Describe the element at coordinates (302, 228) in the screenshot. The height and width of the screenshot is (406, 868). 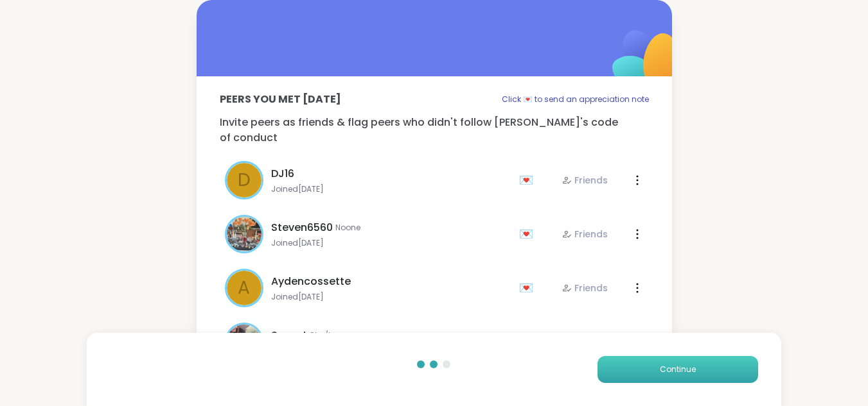
I see `span: Steven6560` at that location.